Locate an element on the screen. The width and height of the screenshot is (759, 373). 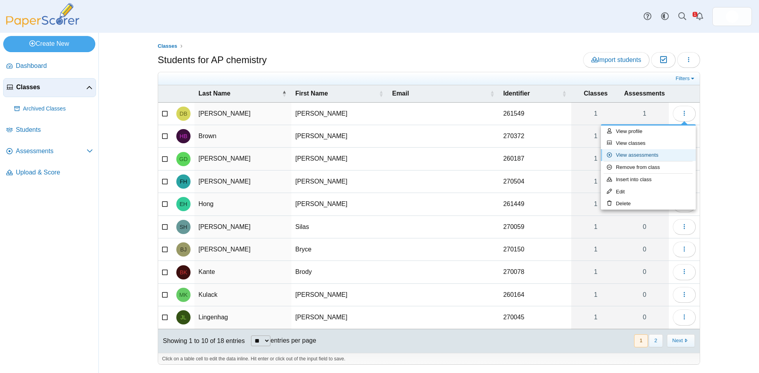
span: Dashboard is located at coordinates (54, 66).